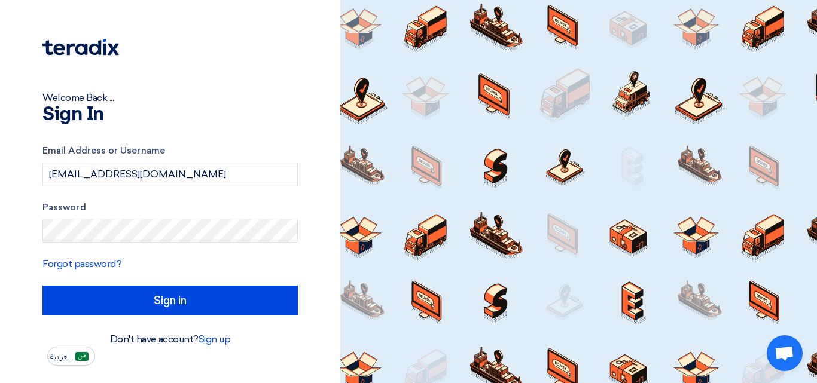 Image resolution: width=817 pixels, height=383 pixels. What do you see at coordinates (170, 115) in the screenshot?
I see `h1: Sign In` at bounding box center [170, 115].